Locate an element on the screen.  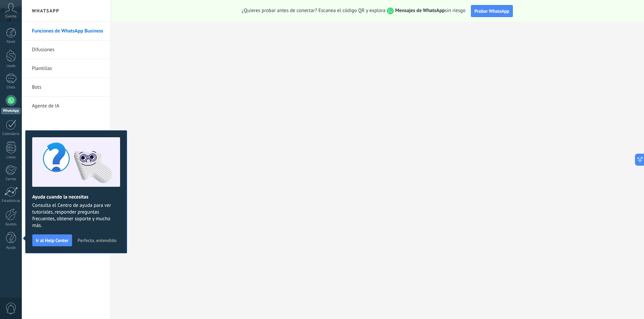
span: Consulta el Centro de ayuda para ver tutoriales, responder preguntas frecuentes, obtener soporte ... is located at coordinates (76, 215).